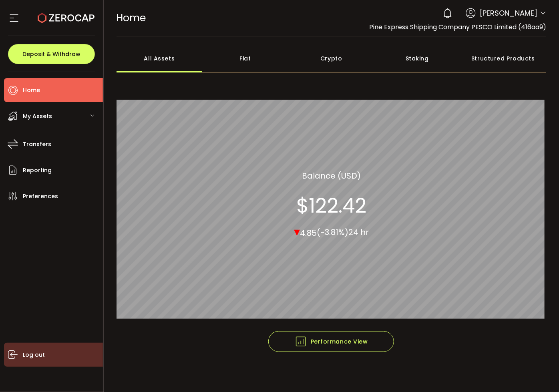  Describe the element at coordinates (331, 59) in the screenshot. I see `div: Crypto` at that location.